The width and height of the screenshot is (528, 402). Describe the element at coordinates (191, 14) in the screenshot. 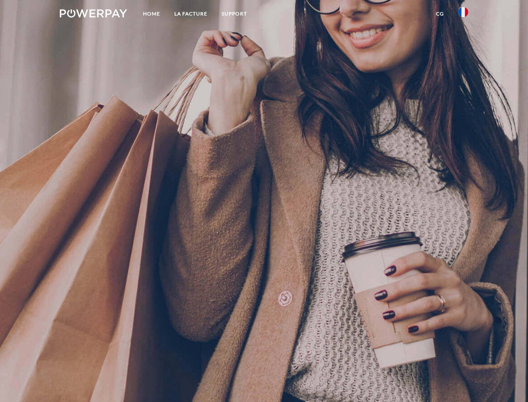

I see `a: LA FACTURE` at that location.